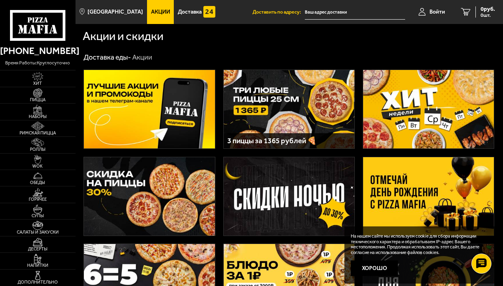  What do you see at coordinates (437, 12) in the screenshot?
I see `span: Войти` at bounding box center [437, 12].